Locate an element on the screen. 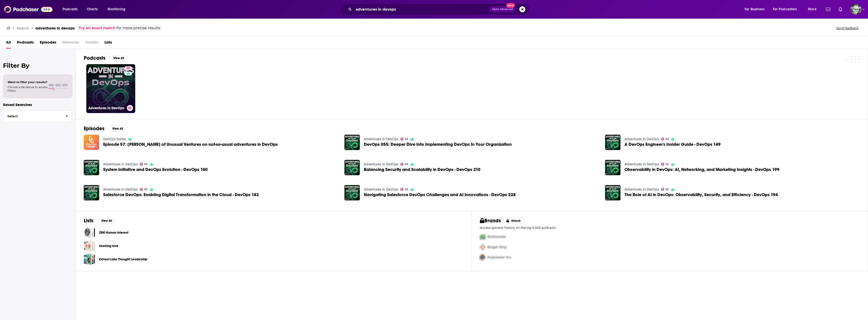 This screenshot has width=868, height=320. span: System Initiative and DevOps Evolution - DevOps 180 is located at coordinates (155, 170).